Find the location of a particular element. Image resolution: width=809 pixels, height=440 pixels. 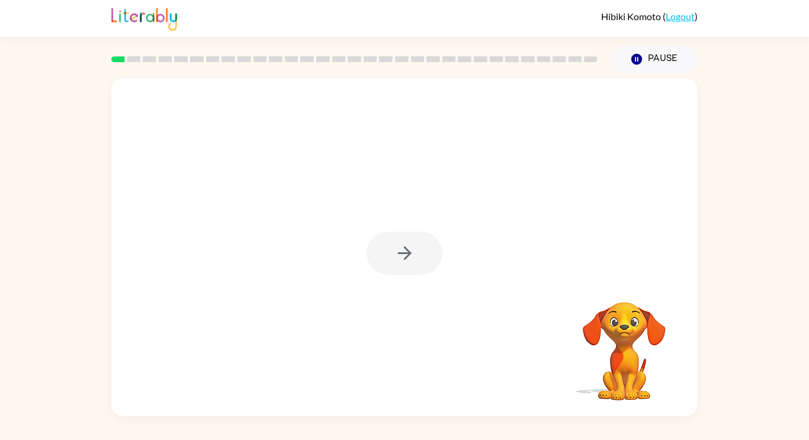

img: Literably is located at coordinates (144, 18).